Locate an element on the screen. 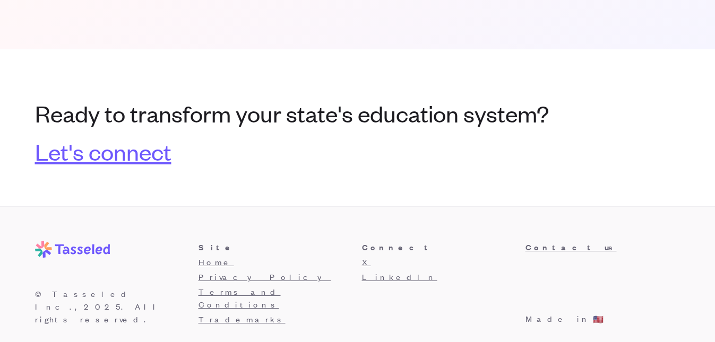 Image resolution: width=715 pixels, height=342 pixels. h3: Connect is located at coordinates (439, 247).